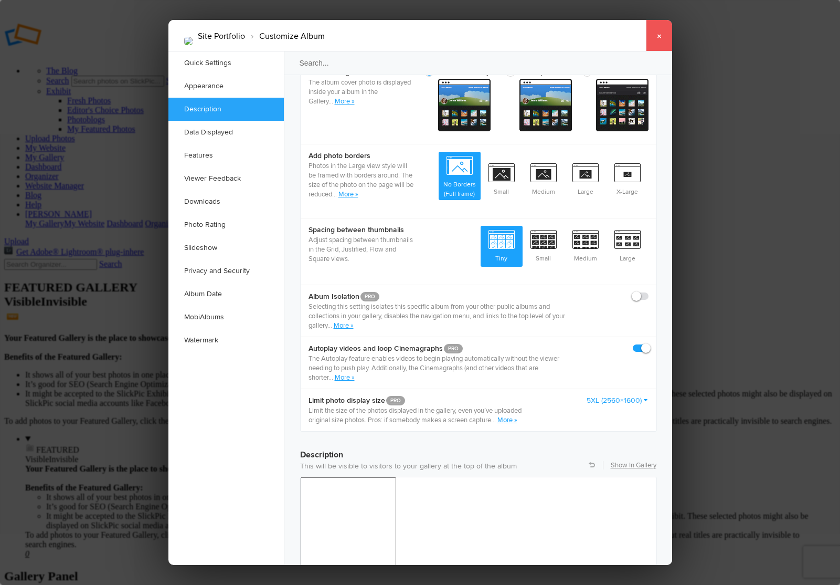  I want to click on b: Limit photo display size, so click(419, 401).